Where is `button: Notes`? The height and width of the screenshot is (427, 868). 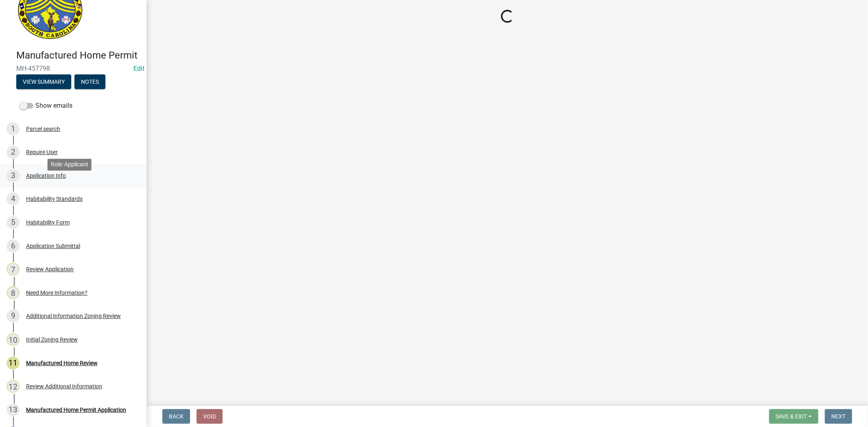
button: Notes is located at coordinates (90, 82).